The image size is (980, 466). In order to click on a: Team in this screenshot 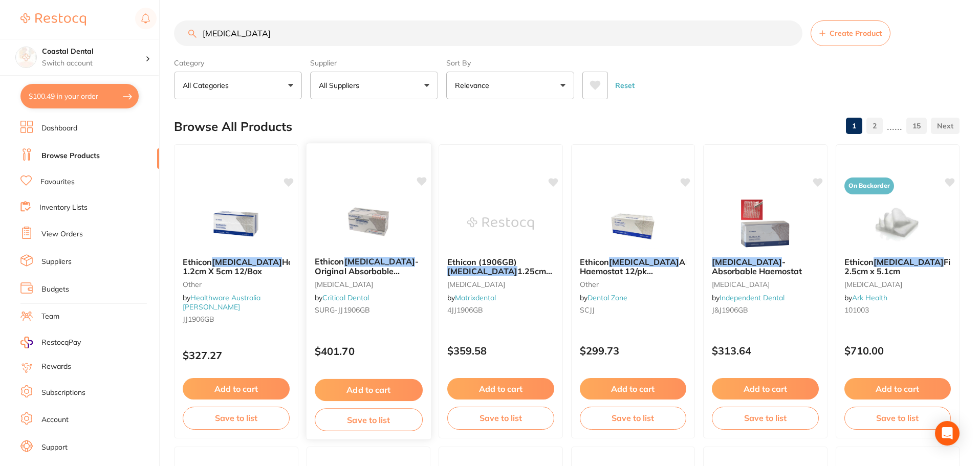, I will do `click(50, 316)`.